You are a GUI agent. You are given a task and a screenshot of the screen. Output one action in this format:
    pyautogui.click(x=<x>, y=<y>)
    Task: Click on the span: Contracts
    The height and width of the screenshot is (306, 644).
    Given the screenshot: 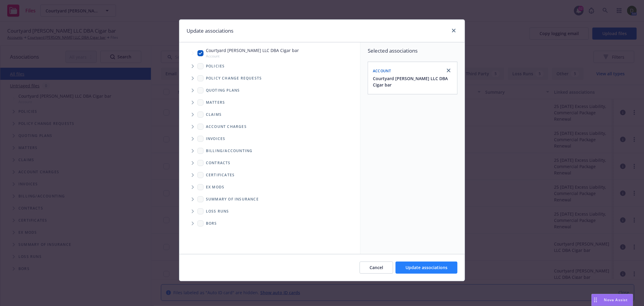 What is the action you would take?
    pyautogui.click(x=218, y=163)
    